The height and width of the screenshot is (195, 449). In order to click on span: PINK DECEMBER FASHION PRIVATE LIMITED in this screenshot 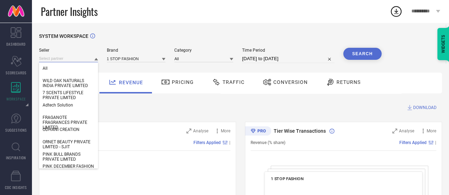, I will do `click(68, 169)`.